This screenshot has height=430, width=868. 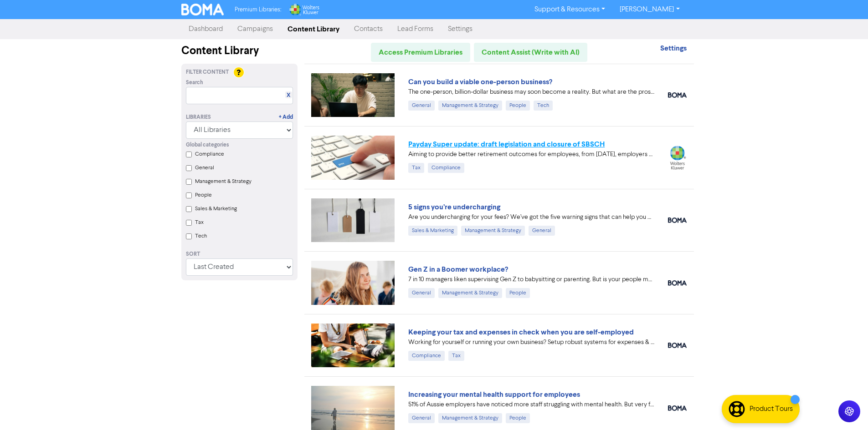 I want to click on div: Aiming to provide better retirement outcomes for employees, from 1 July 2026, employers will be r..., so click(x=531, y=154).